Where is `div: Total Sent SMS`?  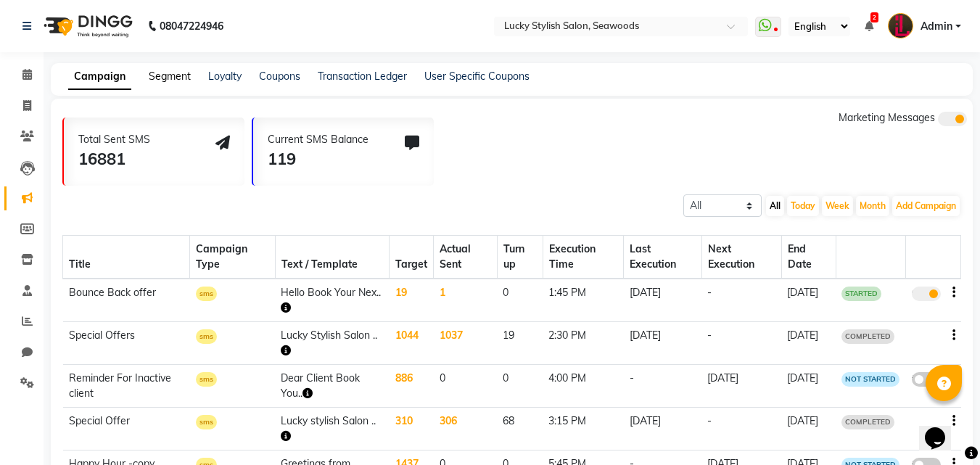 div: Total Sent SMS is located at coordinates (114, 139).